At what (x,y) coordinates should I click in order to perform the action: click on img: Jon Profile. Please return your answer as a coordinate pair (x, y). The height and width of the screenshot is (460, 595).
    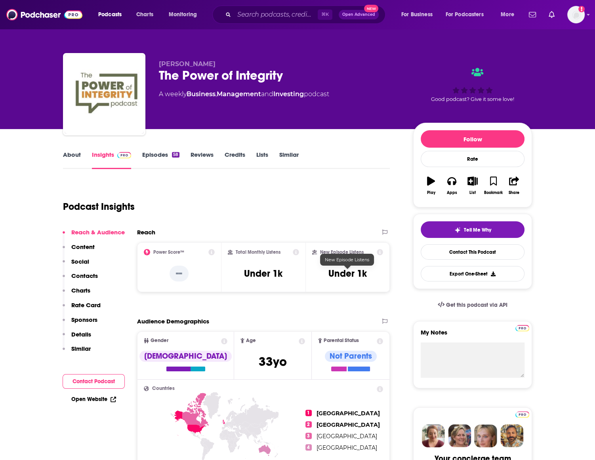
    Looking at the image, I should click on (512, 436).